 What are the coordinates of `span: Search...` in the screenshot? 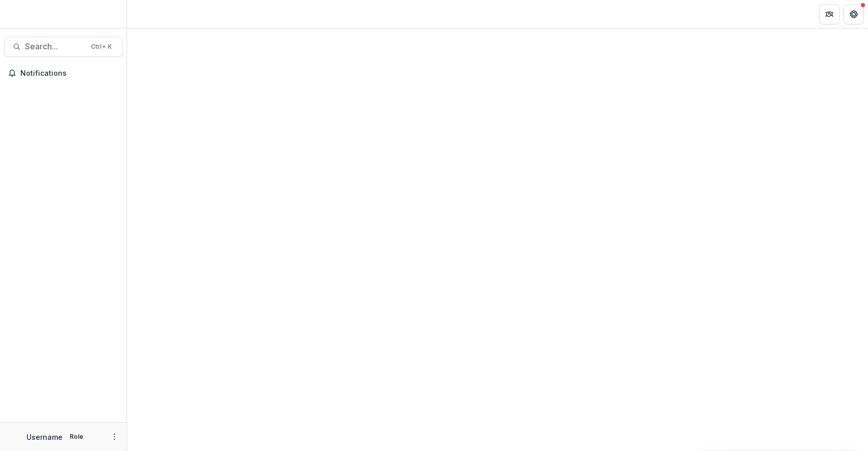 It's located at (55, 46).